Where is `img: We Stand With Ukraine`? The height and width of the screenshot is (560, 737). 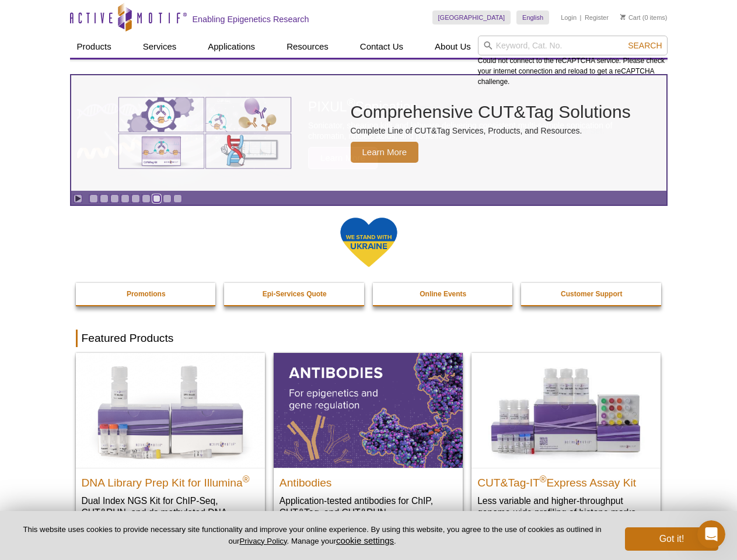 img: We Stand With Ukraine is located at coordinates (369, 242).